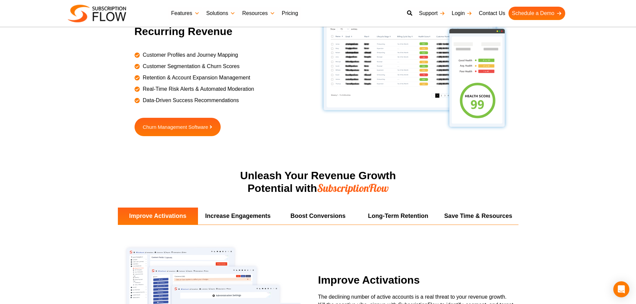 The width and height of the screenshot is (636, 304). Describe the element at coordinates (190, 66) in the screenshot. I see `span: Customer Segmentation & Churn Scores` at that location.